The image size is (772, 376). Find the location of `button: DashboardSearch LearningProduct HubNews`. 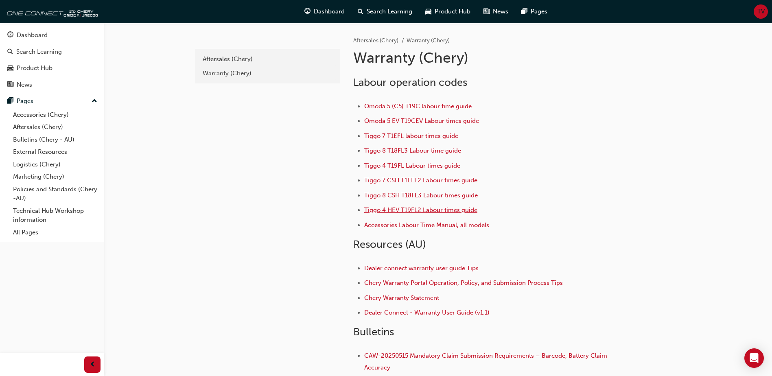

button: DashboardSearch LearningProduct HubNews is located at coordinates (52, 60).